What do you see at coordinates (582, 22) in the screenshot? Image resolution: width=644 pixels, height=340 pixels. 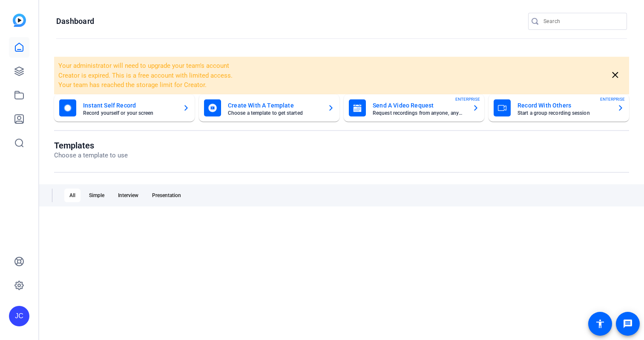 I see `input: Search` at bounding box center [582, 22].